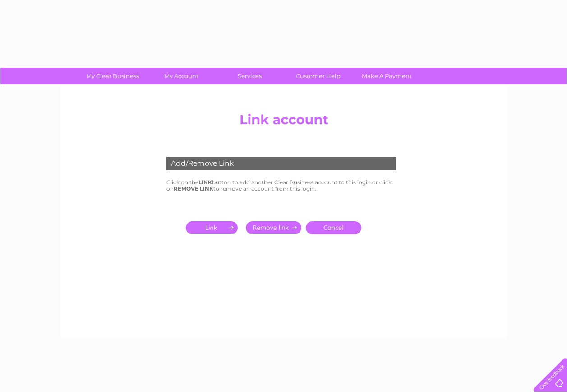 This screenshot has width=567, height=392. What do you see at coordinates (181, 76) in the screenshot?
I see `a: My Account` at bounding box center [181, 76].